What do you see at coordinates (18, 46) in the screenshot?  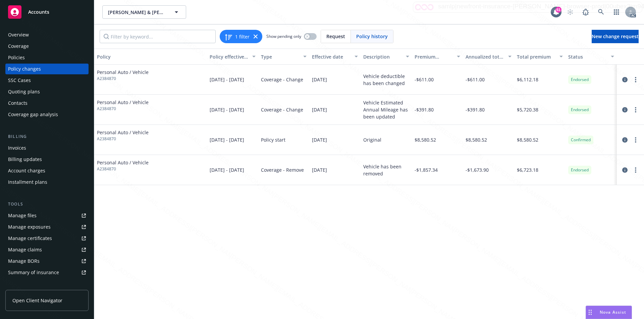 I see `div: Coverage` at bounding box center [18, 46].